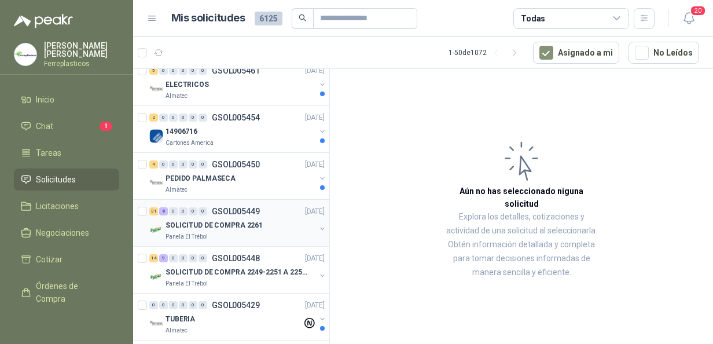  I want to click on a: Tareas, so click(67, 153).